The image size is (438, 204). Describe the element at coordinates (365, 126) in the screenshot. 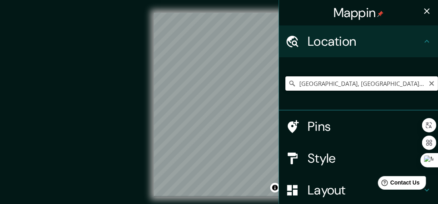

I see `h4: Pins` at that location.